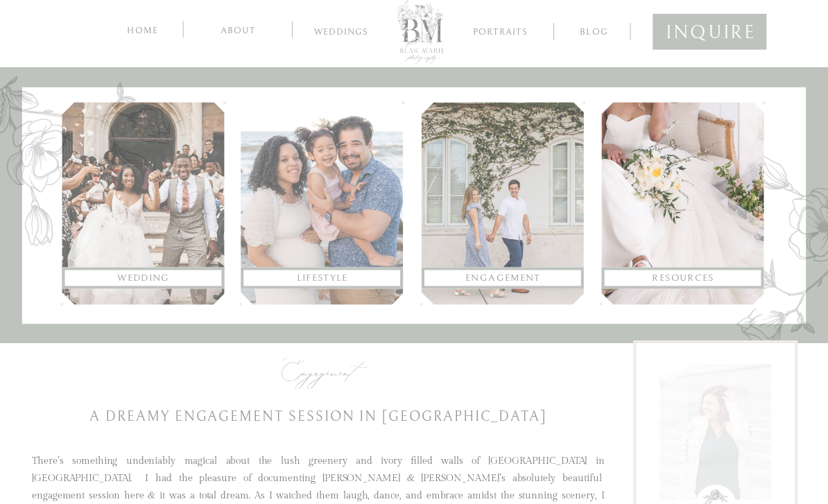 This screenshot has height=504, width=828. What do you see at coordinates (710, 29) in the screenshot?
I see `nav: inquire` at bounding box center [710, 29].